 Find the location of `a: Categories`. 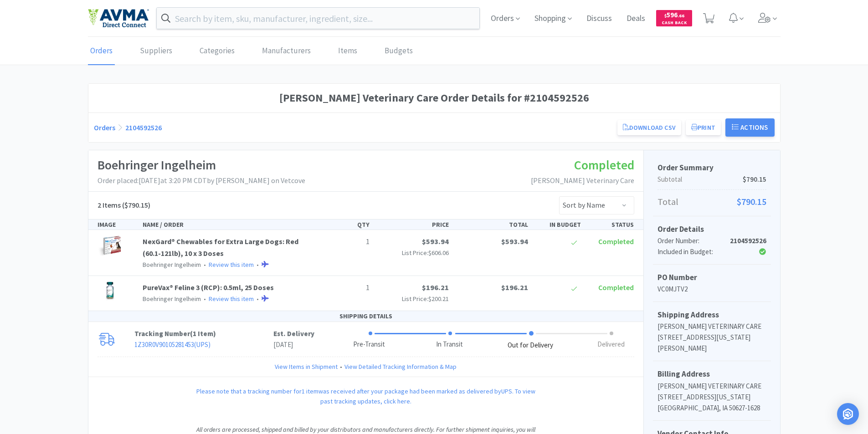

a: Categories is located at coordinates (217, 51).